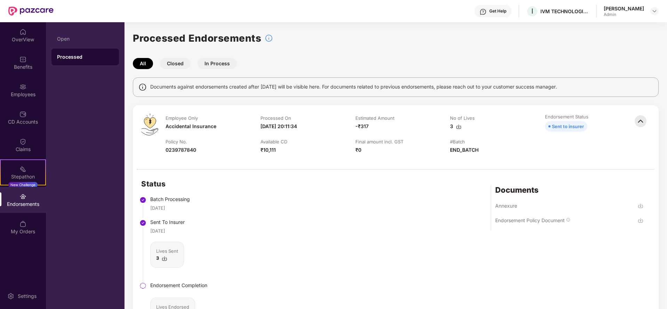  Describe the element at coordinates (530, 220) in the screenshot. I see `div: Endorsement Policy Document` at that location.